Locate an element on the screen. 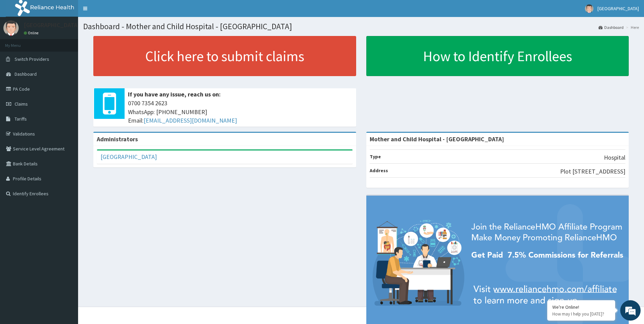  b: Type is located at coordinates (375, 156).